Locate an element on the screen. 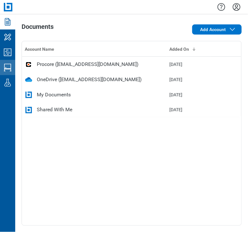 The width and height of the screenshot is (248, 232). svg: Documents is located at coordinates (8, 22).